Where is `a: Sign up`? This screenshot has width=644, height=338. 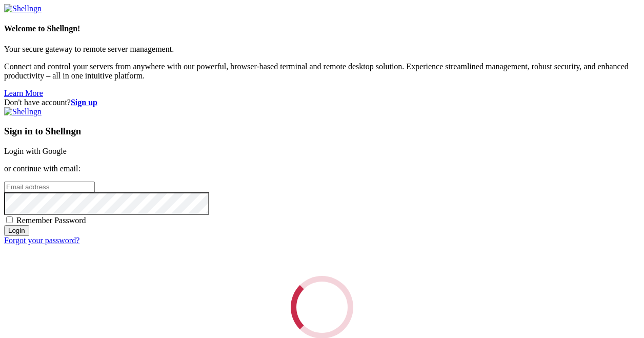
a: Sign up is located at coordinates (84, 102).